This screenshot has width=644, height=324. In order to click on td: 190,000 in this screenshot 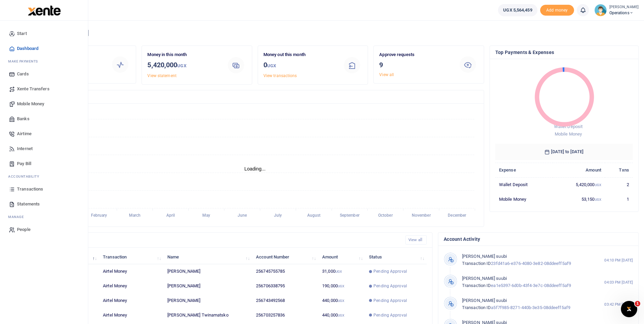, I will do `click(342, 286)`.